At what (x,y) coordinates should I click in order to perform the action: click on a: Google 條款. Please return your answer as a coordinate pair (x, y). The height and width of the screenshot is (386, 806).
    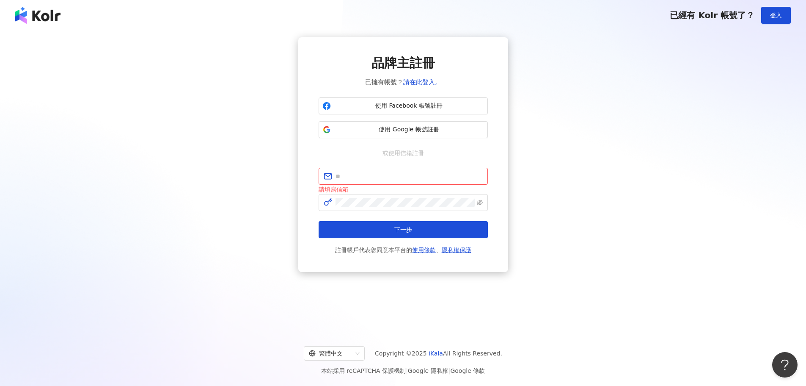
    Looking at the image, I should click on (468, 370).